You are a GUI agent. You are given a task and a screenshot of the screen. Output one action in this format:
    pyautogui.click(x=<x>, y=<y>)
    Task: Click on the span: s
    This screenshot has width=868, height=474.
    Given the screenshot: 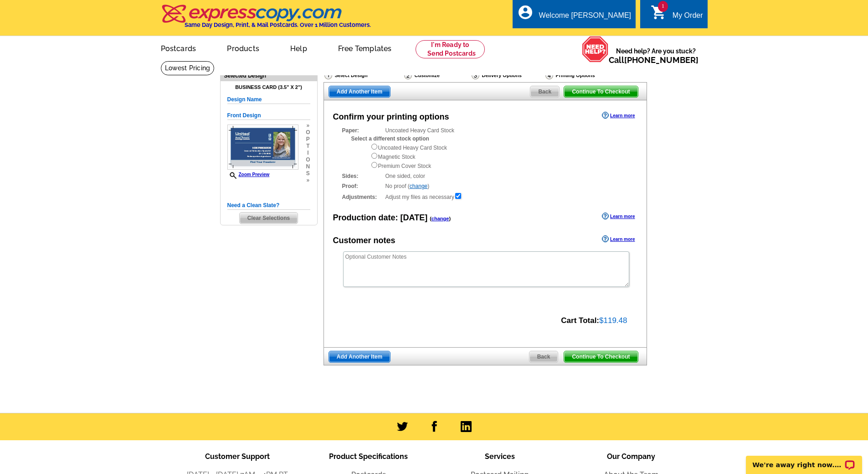 What is the action you would take?
    pyautogui.click(x=308, y=174)
    